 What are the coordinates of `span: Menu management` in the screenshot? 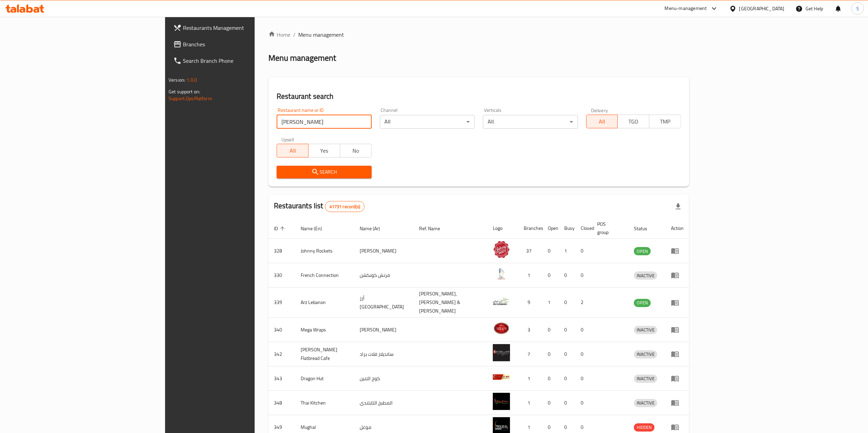 It's located at (321, 34).